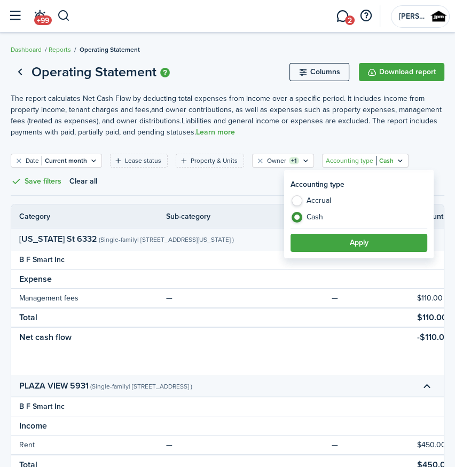  What do you see at coordinates (109, 50) in the screenshot?
I see `span: Operating Statement` at bounding box center [109, 50].